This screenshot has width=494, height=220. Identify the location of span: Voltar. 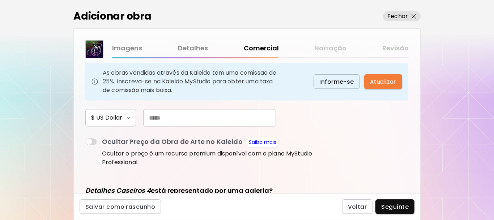
(358, 206).